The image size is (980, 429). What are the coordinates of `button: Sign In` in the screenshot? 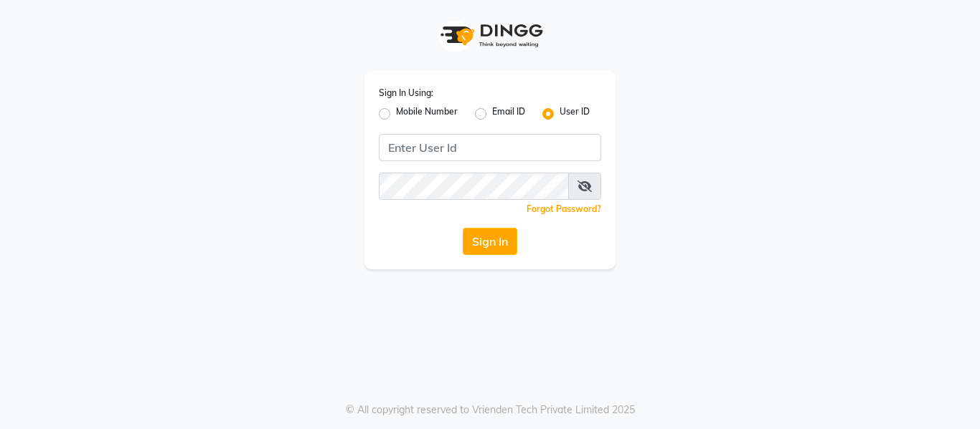 It's located at (490, 241).